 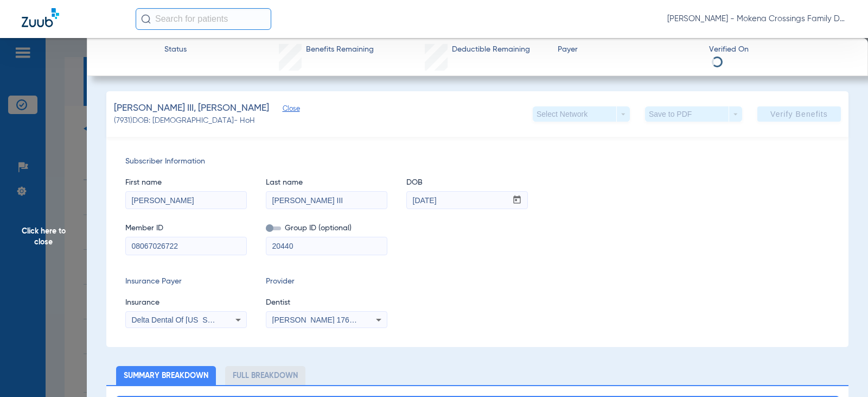 I want to click on span: First name, so click(x=186, y=182).